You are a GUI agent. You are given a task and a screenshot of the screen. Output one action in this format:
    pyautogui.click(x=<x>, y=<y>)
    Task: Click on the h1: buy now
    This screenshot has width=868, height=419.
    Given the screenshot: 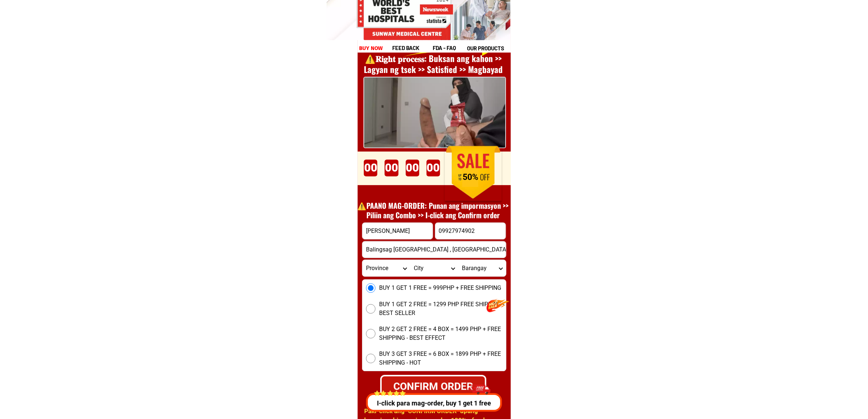 What is the action you would take?
    pyautogui.click(x=371, y=48)
    